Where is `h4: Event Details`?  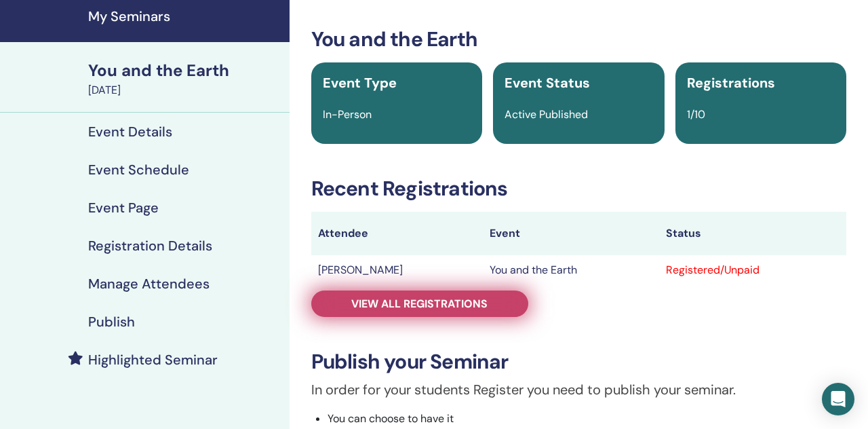 h4: Event Details is located at coordinates (130, 132).